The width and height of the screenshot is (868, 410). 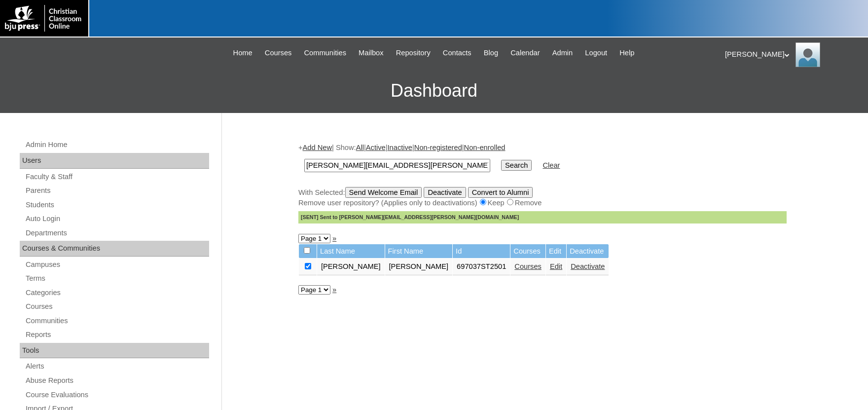 I want to click on td: Deactivate, so click(x=587, y=251).